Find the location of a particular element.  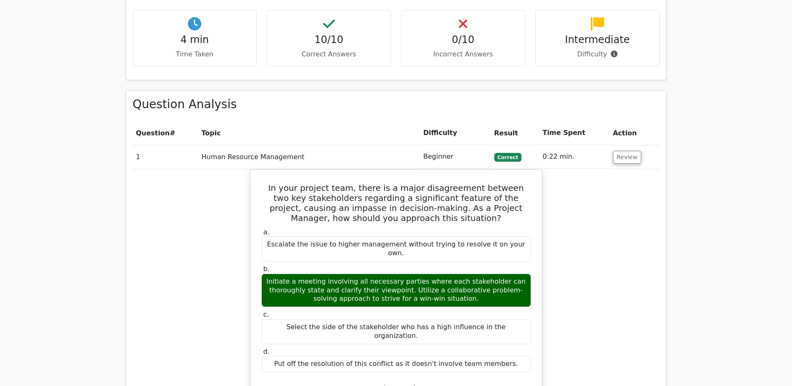

h4: 0/10 is located at coordinates (463, 40).